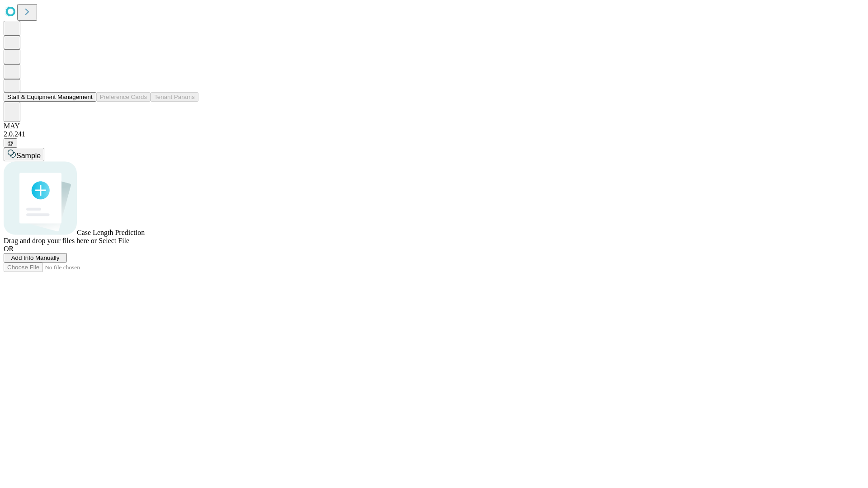  I want to click on span: Sample, so click(29, 156).